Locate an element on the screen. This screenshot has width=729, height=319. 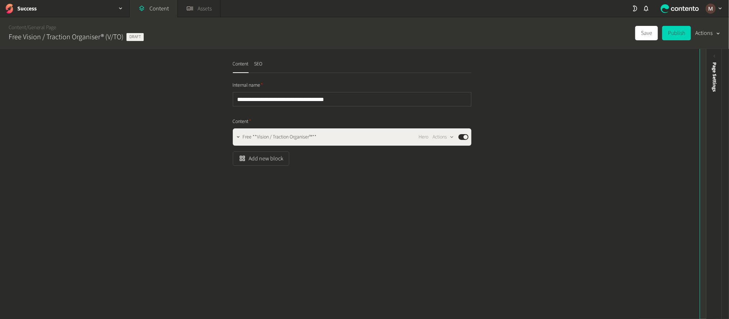
span: Internal name is located at coordinates (248, 85).